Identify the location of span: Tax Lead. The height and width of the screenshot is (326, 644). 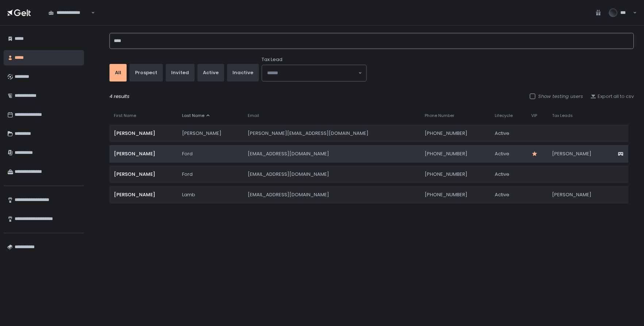
(272, 59).